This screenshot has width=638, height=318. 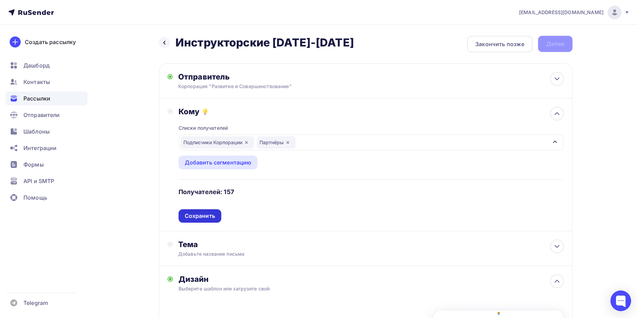 I want to click on div: Выберите шаблон или загрузите свой, so click(x=352, y=289).